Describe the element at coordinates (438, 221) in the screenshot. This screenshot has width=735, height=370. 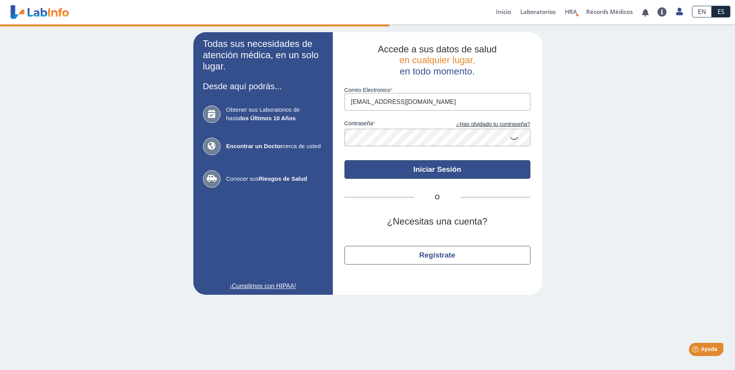
I see `h2: ¿Necesitas una cuenta?` at that location.